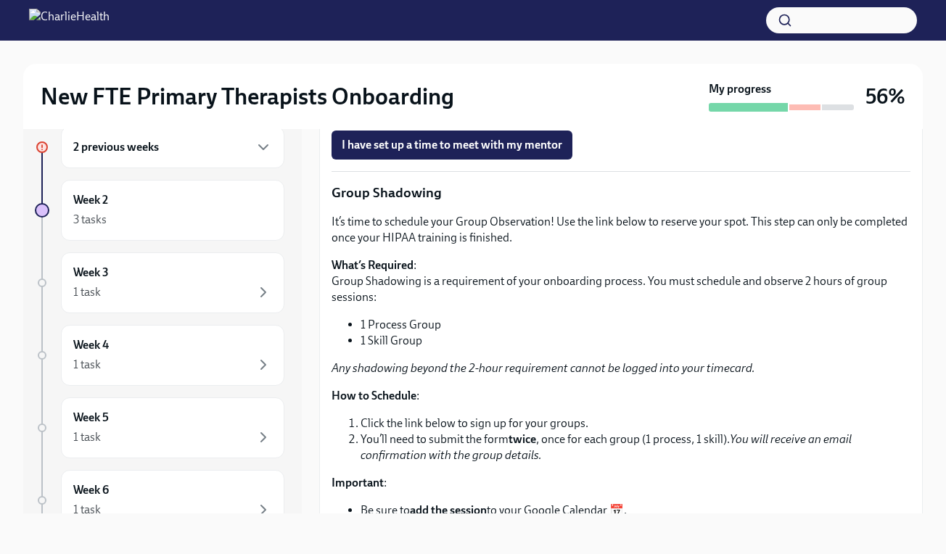  I want to click on div: 2 previous weeks, so click(173, 147).